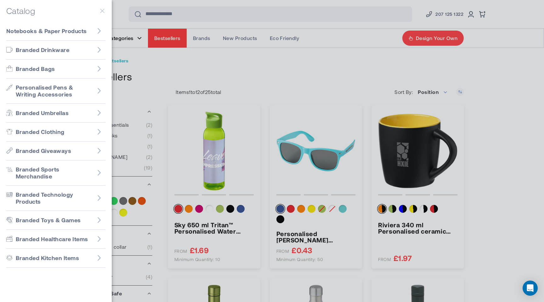 This screenshot has width=544, height=302. Describe the element at coordinates (46, 31) in the screenshot. I see `span: Notebooks & Paper Products` at that location.